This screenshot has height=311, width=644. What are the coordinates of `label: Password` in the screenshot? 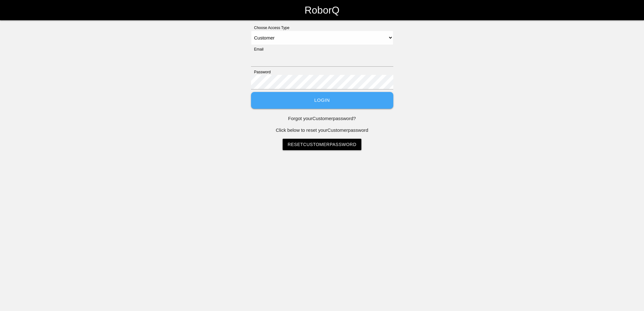 It's located at (261, 72).